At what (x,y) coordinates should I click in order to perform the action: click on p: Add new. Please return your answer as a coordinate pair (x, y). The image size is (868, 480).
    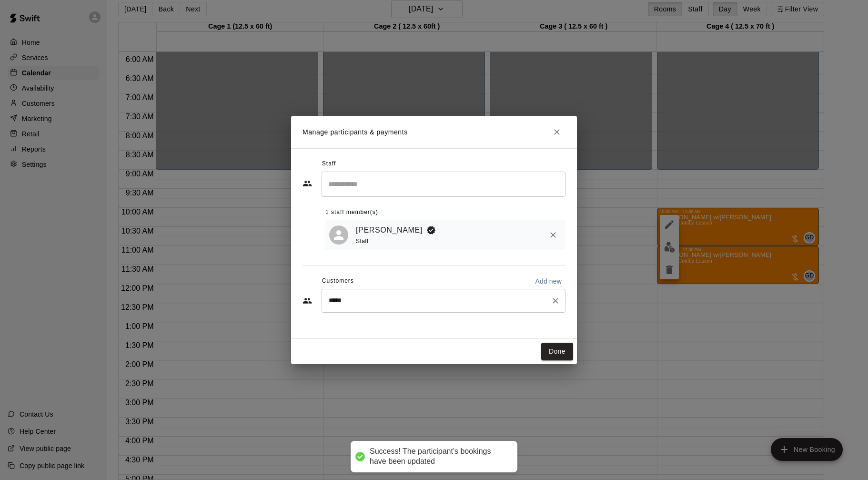
    Looking at the image, I should click on (548, 281).